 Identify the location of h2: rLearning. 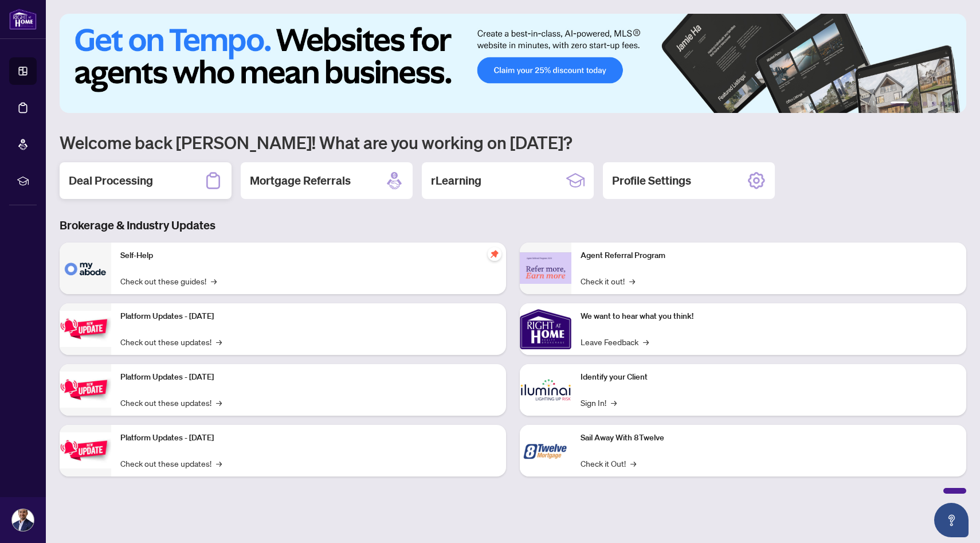
(456, 181).